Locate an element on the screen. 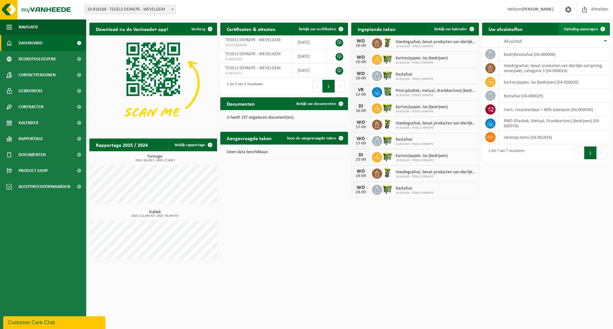  td: voedingsafval, bevat producten van dierlijke oorsprong, onverpakt, categorie 3 (04-000024) is located at coordinates (555, 68).